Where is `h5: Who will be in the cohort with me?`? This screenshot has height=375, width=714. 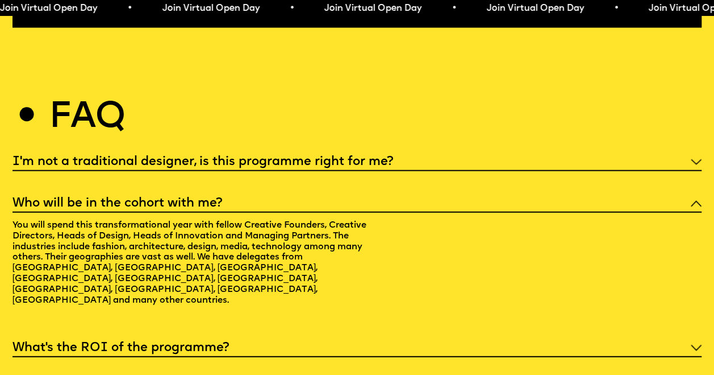 h5: Who will be in the cohort with me? is located at coordinates (117, 203).